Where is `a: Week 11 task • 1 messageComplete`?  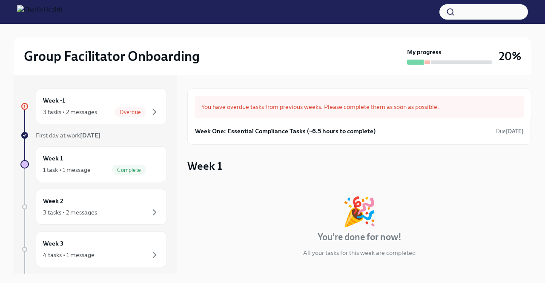 a: Week 11 task • 1 messageComplete is located at coordinates (94, 164).